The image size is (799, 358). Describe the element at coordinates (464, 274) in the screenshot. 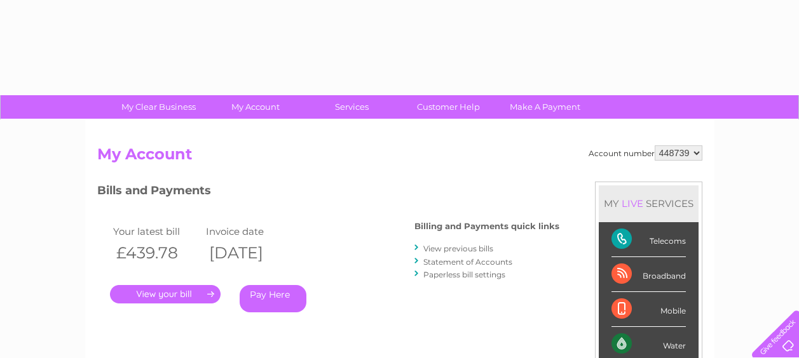

I see `a: Paperless bill settings` at that location.